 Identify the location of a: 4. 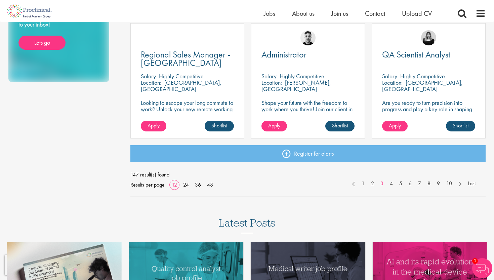
(392, 184).